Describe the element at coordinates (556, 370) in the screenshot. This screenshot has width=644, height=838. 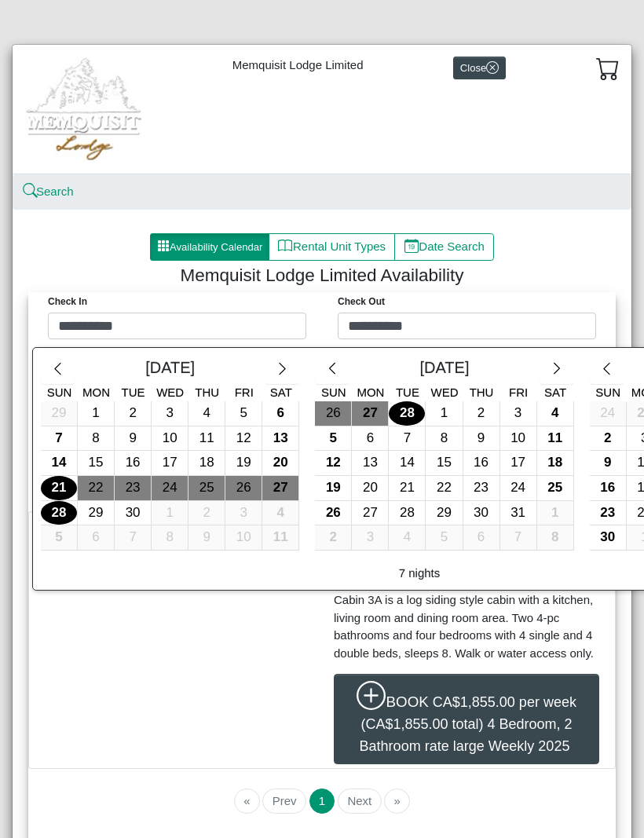
I see `button: chevron right` at that location.